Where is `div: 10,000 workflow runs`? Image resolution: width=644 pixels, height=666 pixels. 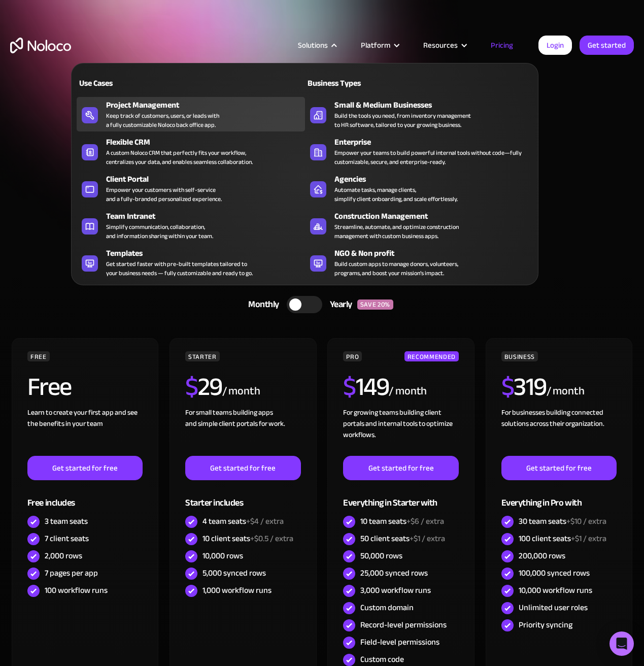 div: 10,000 workflow runs is located at coordinates (555, 590).